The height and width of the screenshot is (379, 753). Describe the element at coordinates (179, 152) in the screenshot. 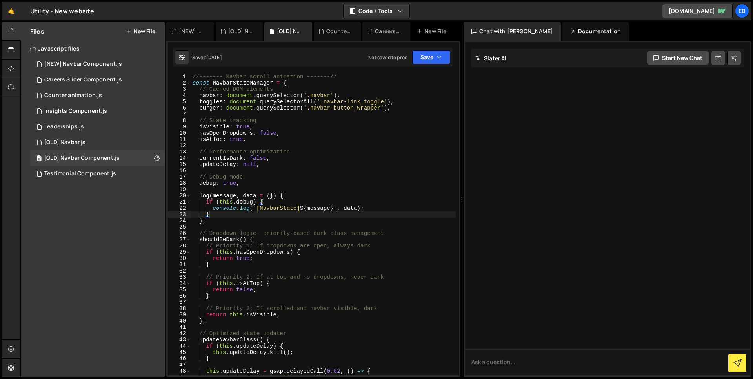

I see `div: 13` at that location.